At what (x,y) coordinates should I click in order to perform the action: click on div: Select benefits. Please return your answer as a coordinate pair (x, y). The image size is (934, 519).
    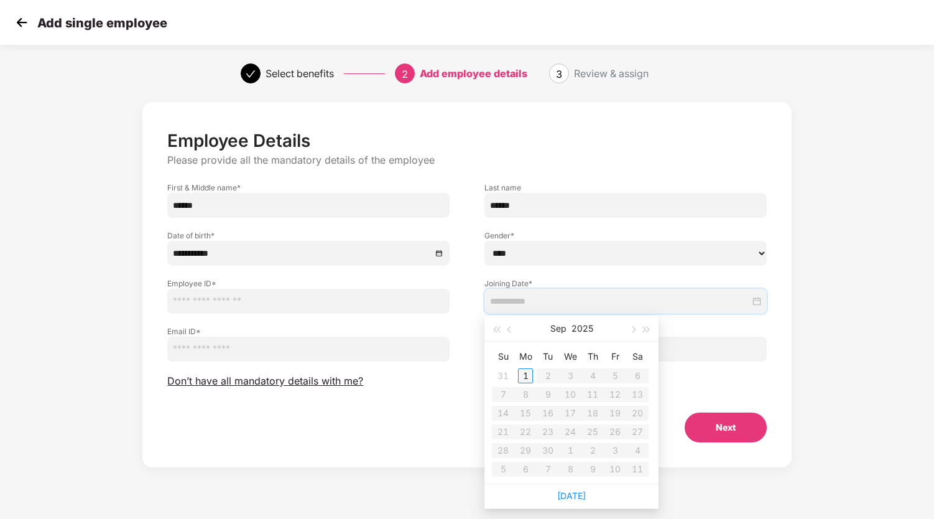
    Looking at the image, I should click on (300, 73).